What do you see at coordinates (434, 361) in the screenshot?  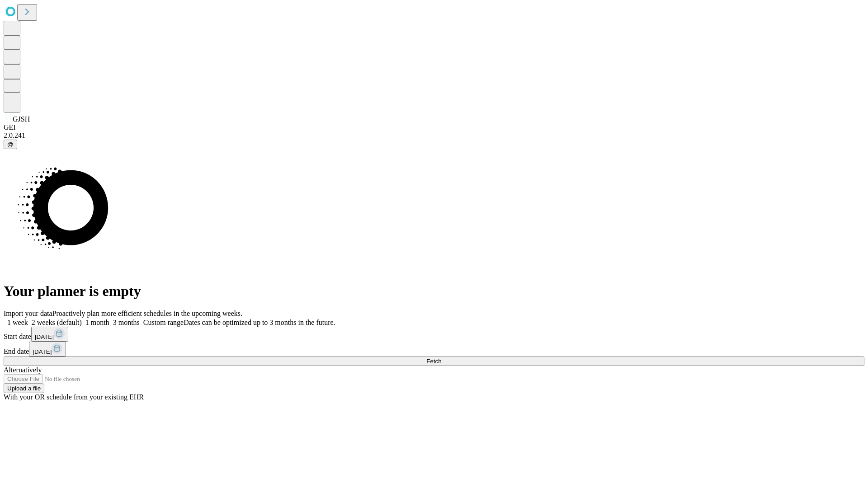 I see `span: Fetch` at bounding box center [434, 361].